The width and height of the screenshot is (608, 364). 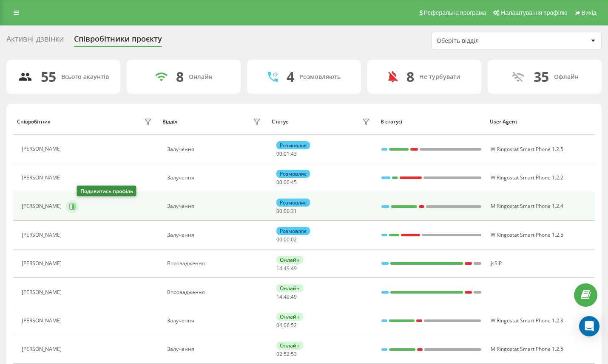 I want to click on div: Відділ, so click(x=169, y=122).